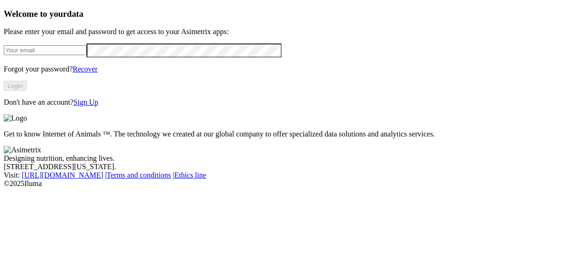  I want to click on p: Please enter your email and password to get access to your Asimetrix apps:, so click(290, 32).